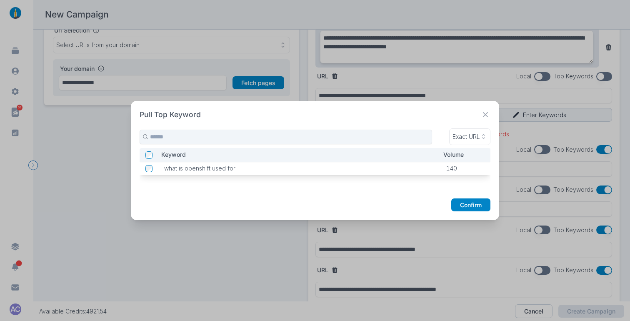 Image resolution: width=630 pixels, height=321 pixels. What do you see at coordinates (299, 168) in the screenshot?
I see `p: what is openshift used for` at bounding box center [299, 168].